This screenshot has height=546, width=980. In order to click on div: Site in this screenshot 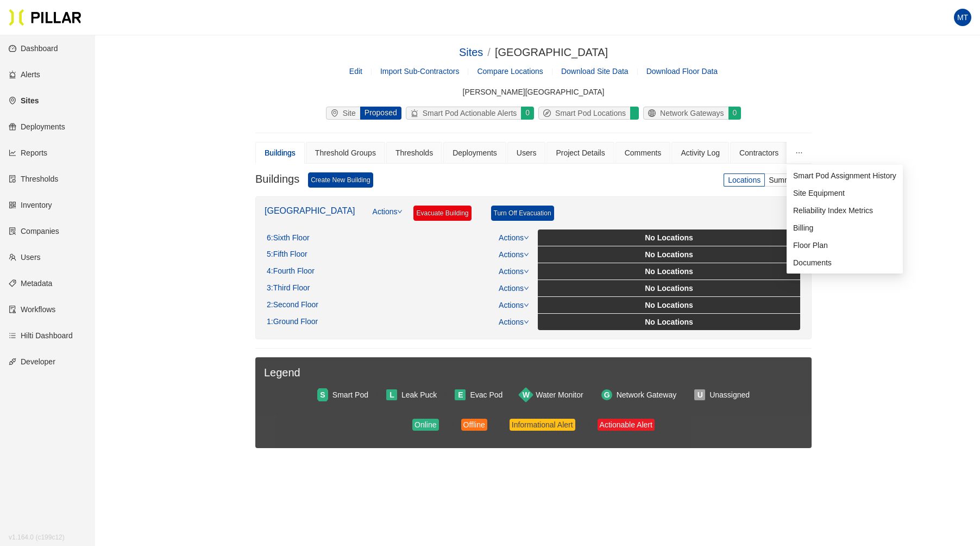, I will do `click(344, 113)`.